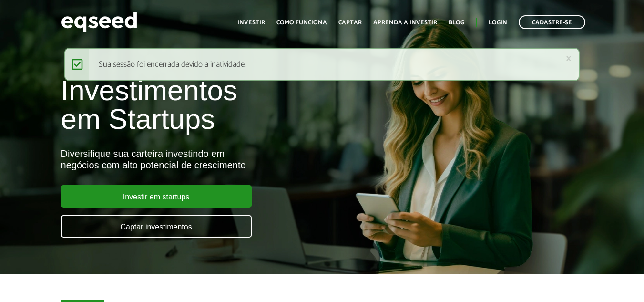  I want to click on h1: Investimentos em Startups, so click(215, 105).